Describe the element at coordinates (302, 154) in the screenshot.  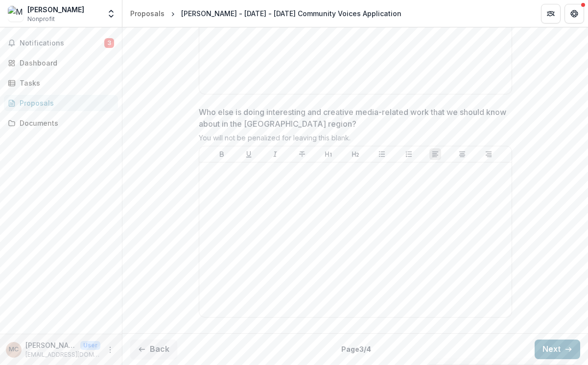
I see `button: Strike` at that location.